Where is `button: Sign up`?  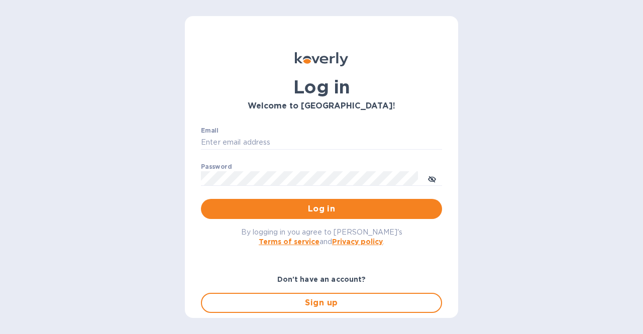
button: Sign up is located at coordinates (322, 303).